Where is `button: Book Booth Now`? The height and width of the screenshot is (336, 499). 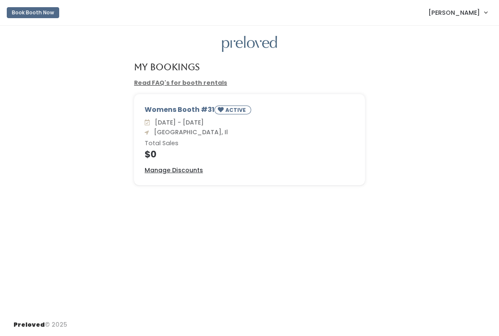 button: Book Booth Now is located at coordinates (33, 13).